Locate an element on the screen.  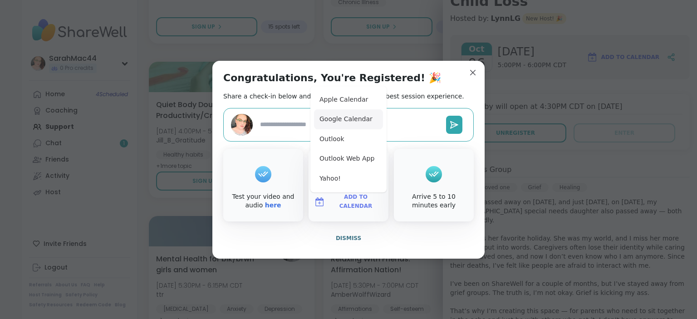
span: Dismiss is located at coordinates (349, 238).